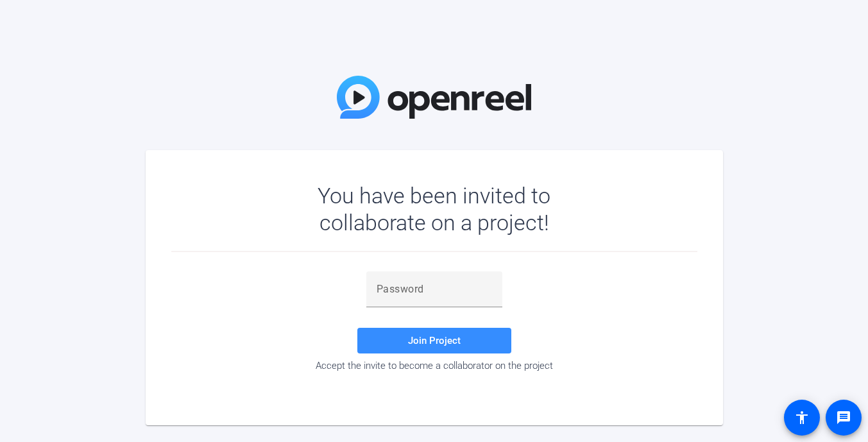  What do you see at coordinates (434, 209) in the screenshot?
I see `div: You have been invited to collaborate on a project!` at bounding box center [434, 209].